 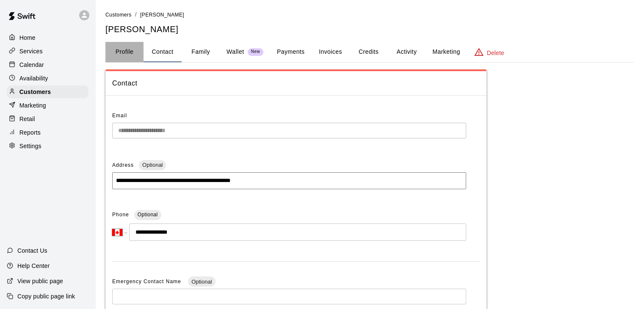 What do you see at coordinates (48, 65) in the screenshot?
I see `div: Calendar` at bounding box center [48, 65].